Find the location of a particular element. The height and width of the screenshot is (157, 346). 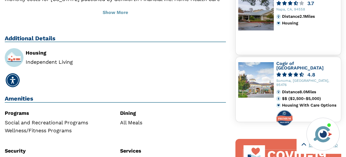

h2: Additional Details is located at coordinates (115, 39).